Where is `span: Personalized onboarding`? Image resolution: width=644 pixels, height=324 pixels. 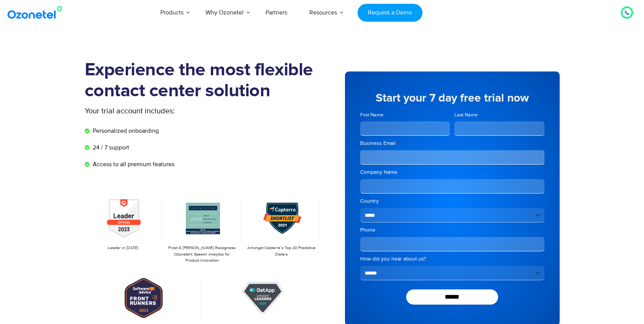
span: Personalized onboarding is located at coordinates (124, 131).